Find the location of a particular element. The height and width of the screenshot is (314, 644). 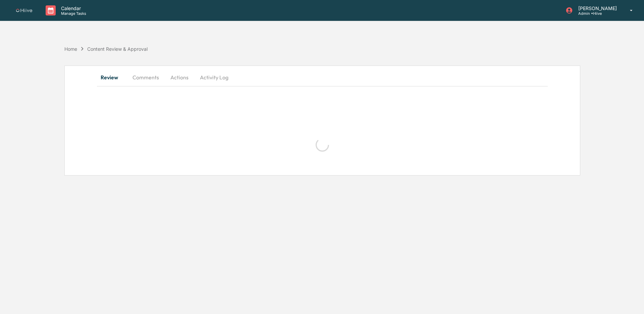

p: Admin • Hiive is located at coordinates (597, 14).